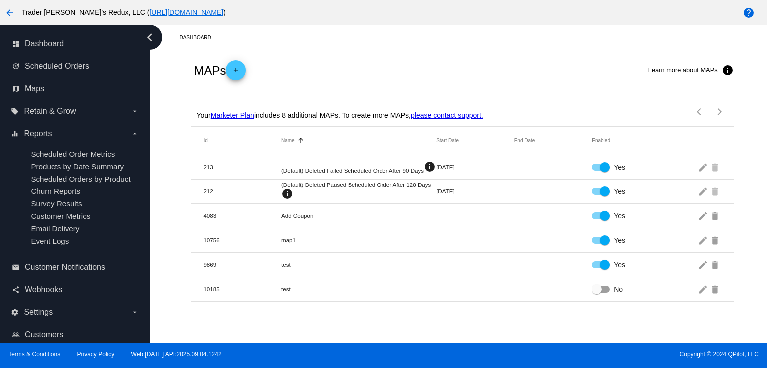  Describe the element at coordinates (525, 141) in the screenshot. I see `button: Change sorting for EndDateUtc` at that location.